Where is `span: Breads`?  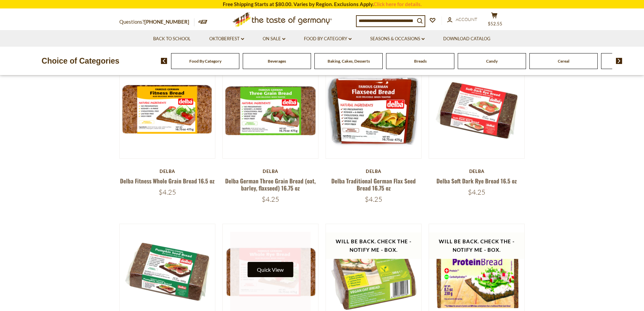 span: Breads is located at coordinates (420, 61).